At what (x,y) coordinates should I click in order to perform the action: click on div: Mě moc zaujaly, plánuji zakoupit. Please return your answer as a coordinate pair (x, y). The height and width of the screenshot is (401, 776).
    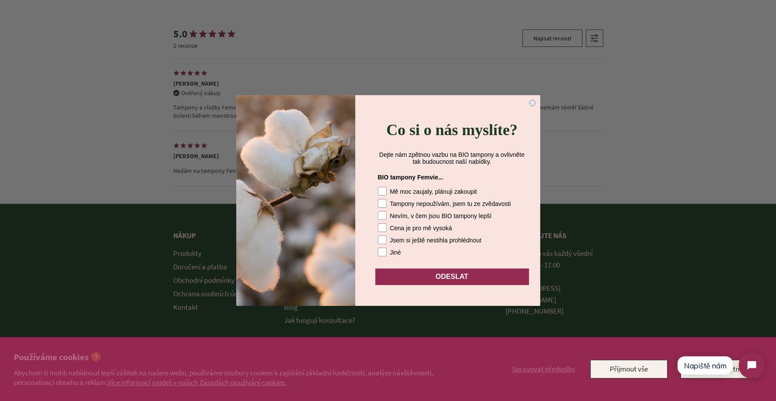
    Looking at the image, I should click on (433, 191).